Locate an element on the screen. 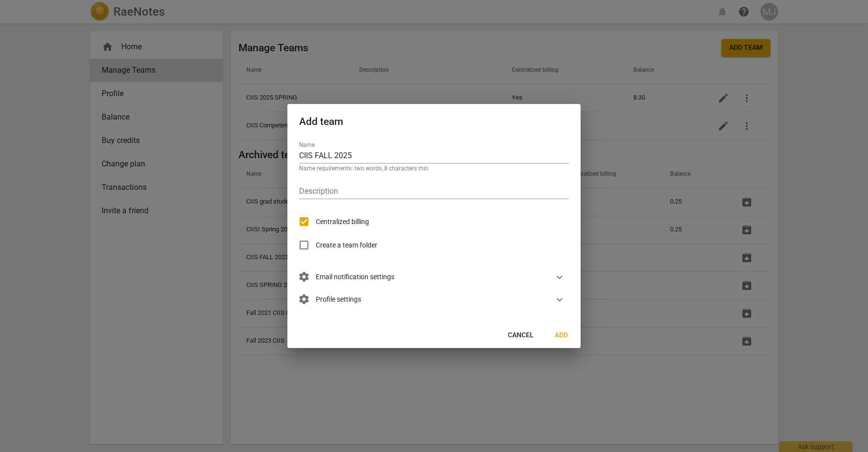  button: Cancel is located at coordinates (520, 336).